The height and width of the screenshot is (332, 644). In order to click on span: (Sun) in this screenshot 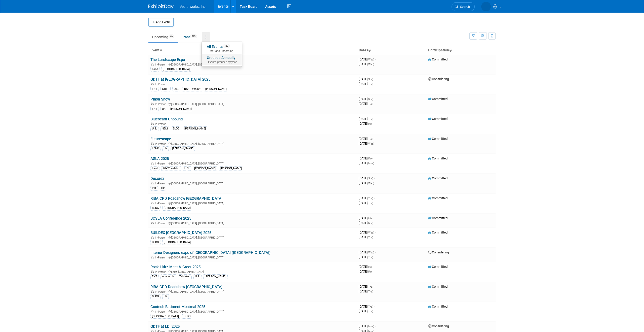, I will do `click(370, 223)`.